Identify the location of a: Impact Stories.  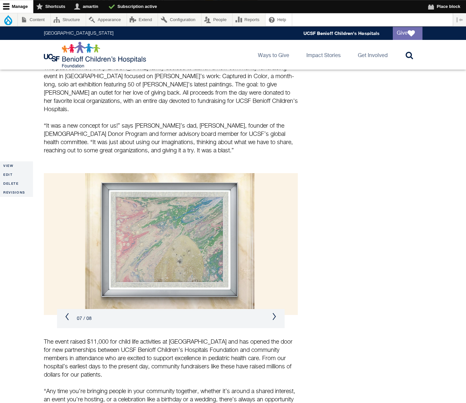
(324, 55).